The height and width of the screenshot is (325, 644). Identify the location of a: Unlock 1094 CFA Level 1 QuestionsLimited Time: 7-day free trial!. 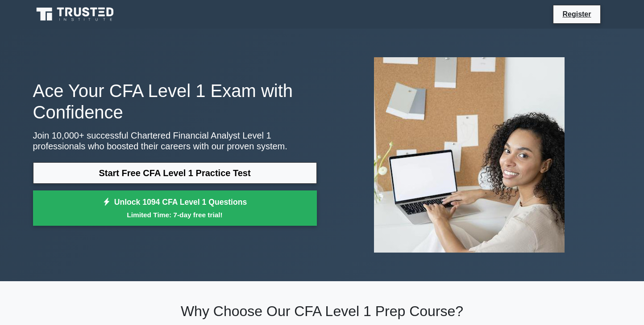
(175, 208).